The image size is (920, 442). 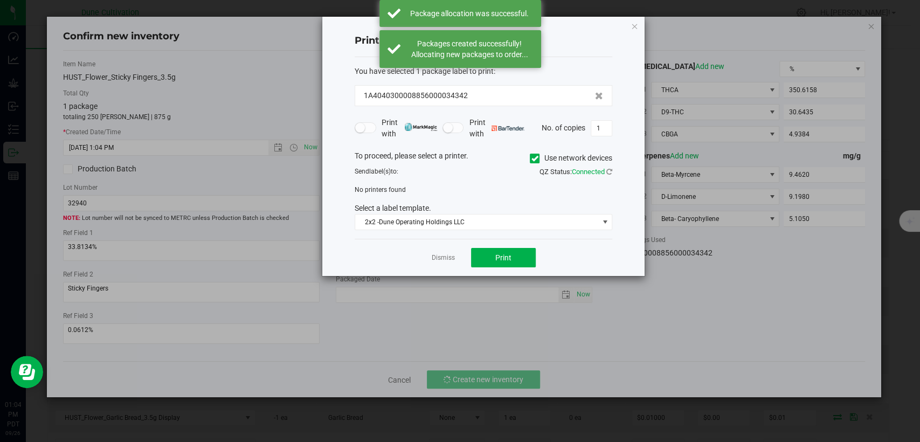 I want to click on span: label(s), so click(x=380, y=171).